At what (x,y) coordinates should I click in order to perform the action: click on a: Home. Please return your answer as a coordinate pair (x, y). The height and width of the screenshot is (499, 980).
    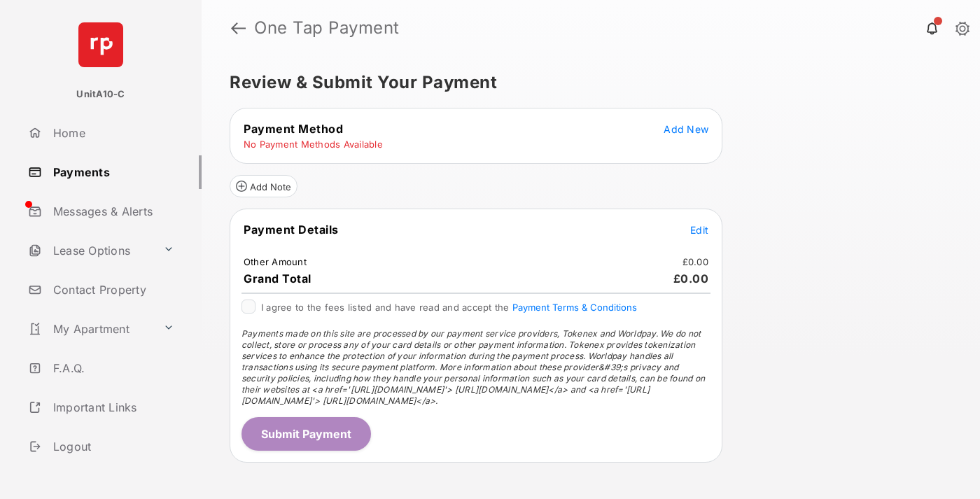
    Looking at the image, I should click on (112, 133).